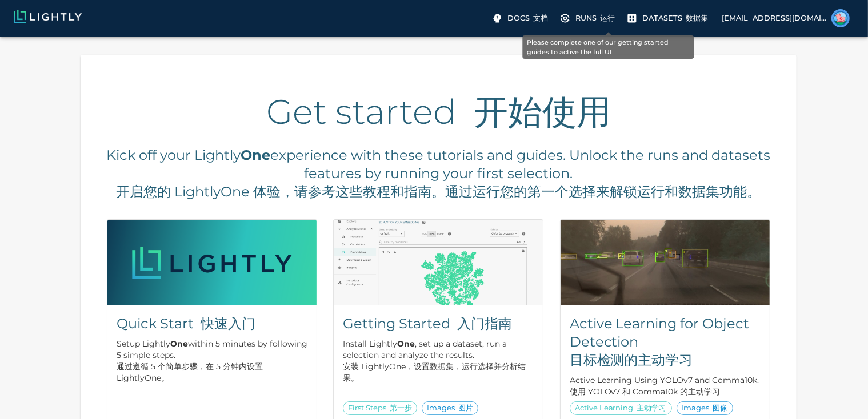  What do you see at coordinates (665, 386) in the screenshot?
I see `p: Active Learning Using YOLOv7 and Comma10k.` at bounding box center [665, 386].